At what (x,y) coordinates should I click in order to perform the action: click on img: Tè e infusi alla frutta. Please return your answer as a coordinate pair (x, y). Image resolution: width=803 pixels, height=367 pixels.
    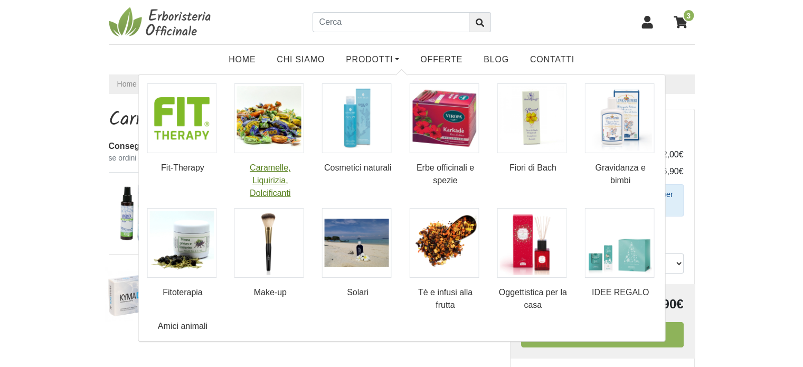
    Looking at the image, I should click on (444, 243).